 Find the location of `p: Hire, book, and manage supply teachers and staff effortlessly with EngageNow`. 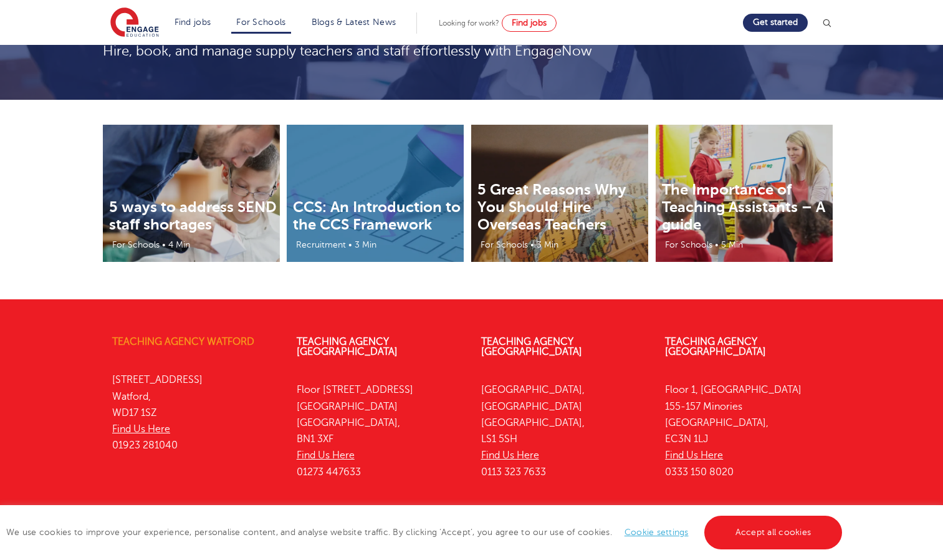

p: Hire, book, and manage supply teachers and staff effortlessly with EngageNow is located at coordinates (349, 51).